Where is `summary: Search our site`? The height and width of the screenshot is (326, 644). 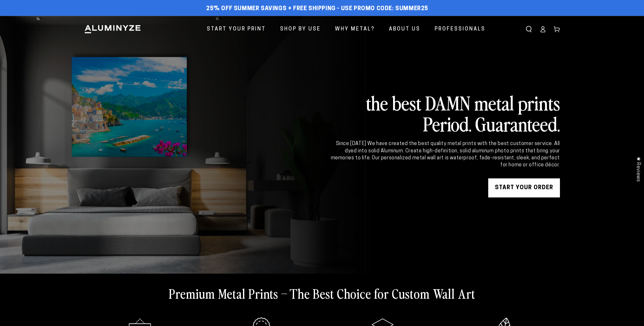
summary: Search our site is located at coordinates (529, 29).